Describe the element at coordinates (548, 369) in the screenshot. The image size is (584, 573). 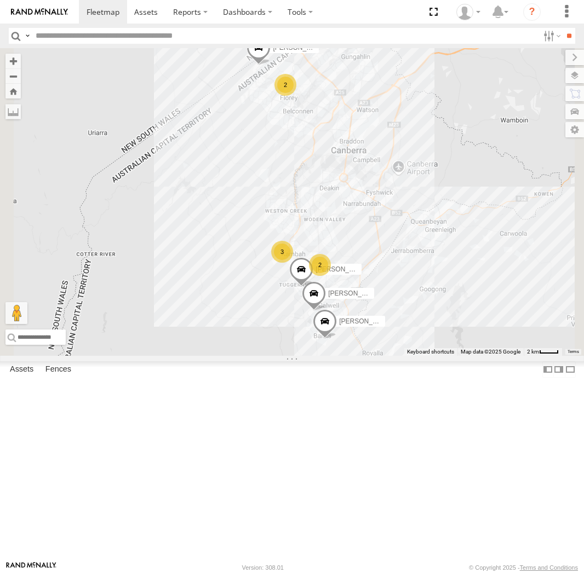
I see `label: Dock Summary Table to the Left` at that location.